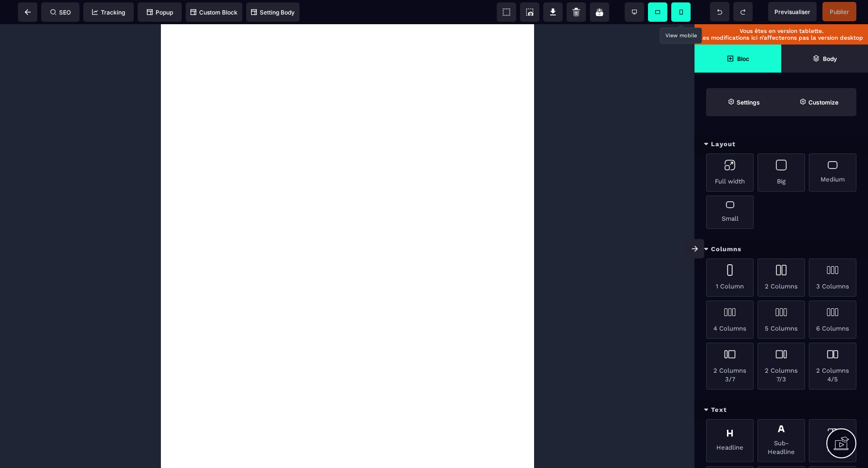 This screenshot has width=868, height=468. I want to click on span: Settings, so click(743, 102).